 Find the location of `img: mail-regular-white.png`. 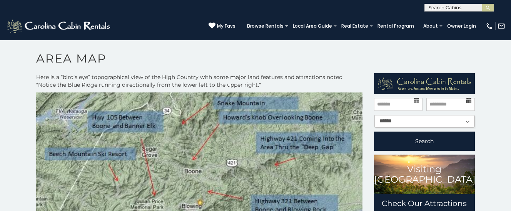

img: mail-regular-white.png is located at coordinates (501, 26).